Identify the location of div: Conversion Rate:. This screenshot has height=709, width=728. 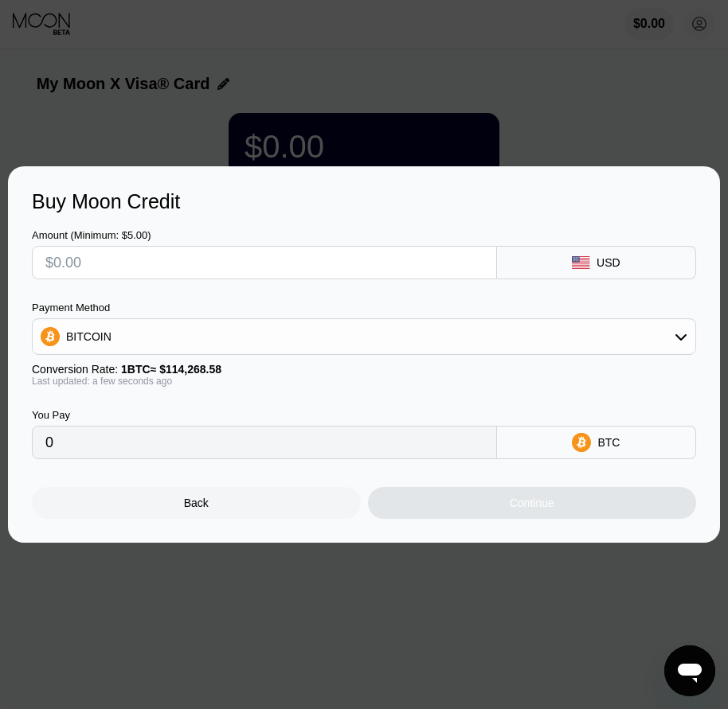
(364, 369).